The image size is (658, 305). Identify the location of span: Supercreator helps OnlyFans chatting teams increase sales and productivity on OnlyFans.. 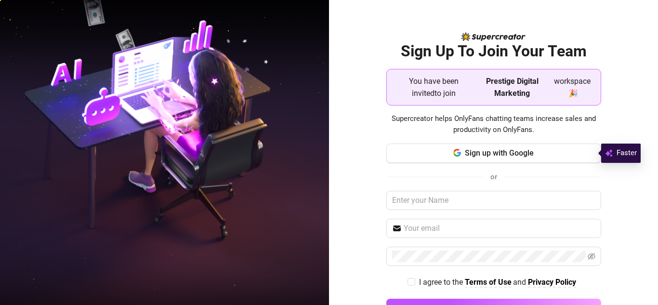
(494, 124).